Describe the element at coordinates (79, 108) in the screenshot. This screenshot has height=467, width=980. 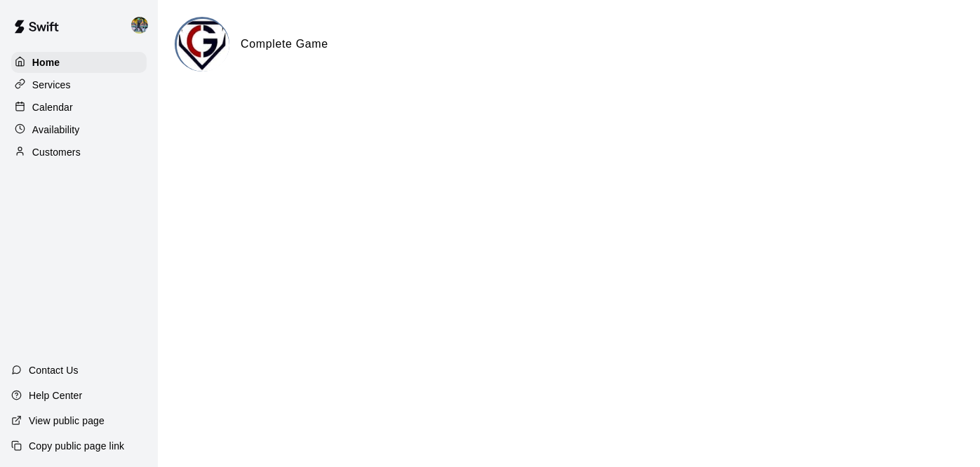
I see `div: Calendar` at that location.